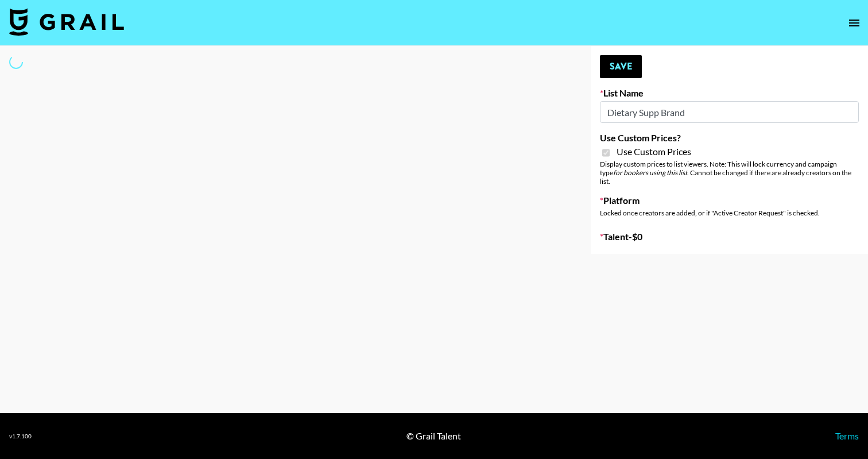  I want to click on em: for bookers using this list, so click(650, 173).